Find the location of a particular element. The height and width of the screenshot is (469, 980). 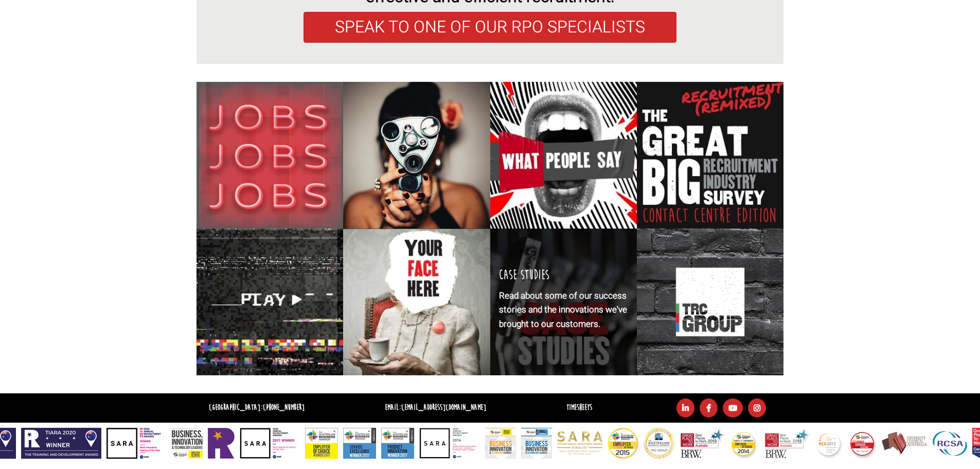

h3: Case studies is located at coordinates (524, 275).